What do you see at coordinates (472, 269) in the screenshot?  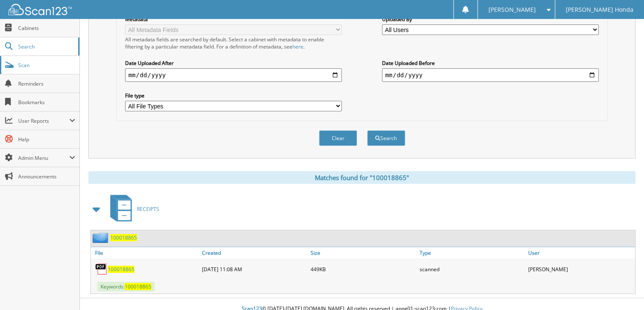 I see `div: scanned` at bounding box center [472, 269].